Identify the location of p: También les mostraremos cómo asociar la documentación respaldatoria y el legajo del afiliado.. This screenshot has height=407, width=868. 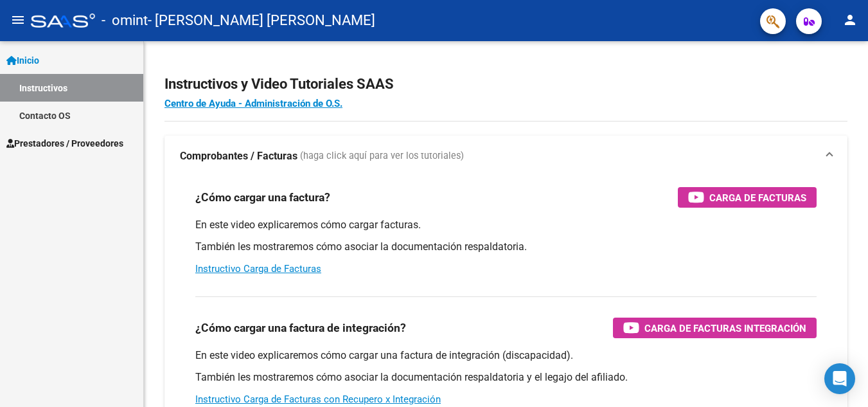
(505, 377).